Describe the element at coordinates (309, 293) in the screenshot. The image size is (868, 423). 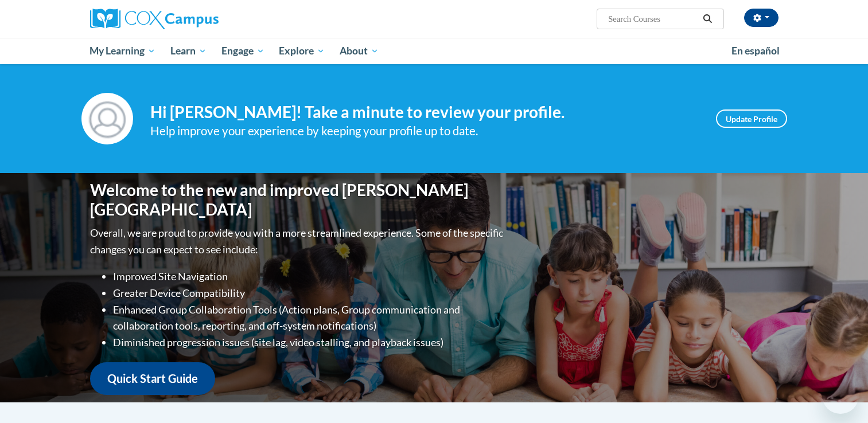
I see `li: Greater Device Compatibility` at that location.